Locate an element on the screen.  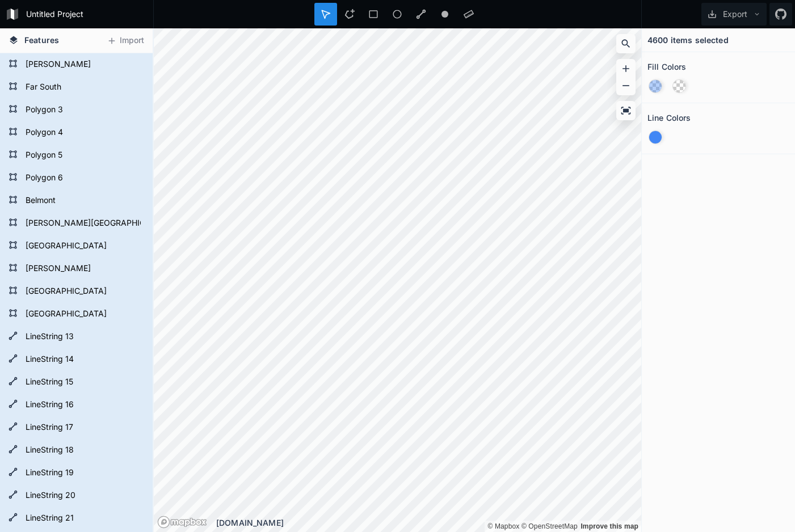
span: Features is located at coordinates (42, 40).